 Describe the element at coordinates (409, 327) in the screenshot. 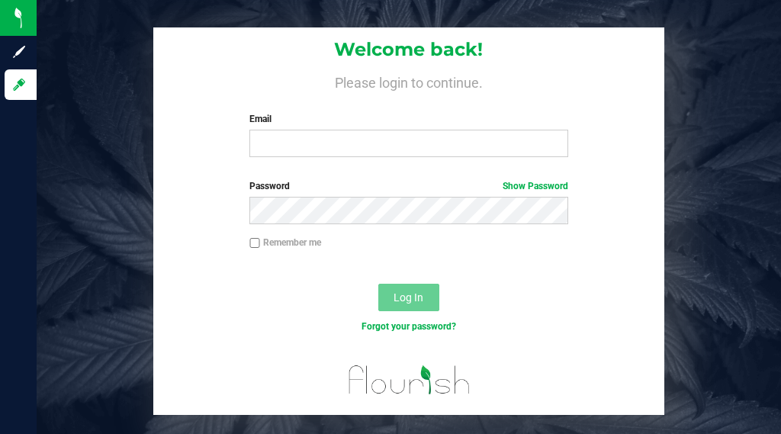

I see `a: Forgot your password?` at that location.